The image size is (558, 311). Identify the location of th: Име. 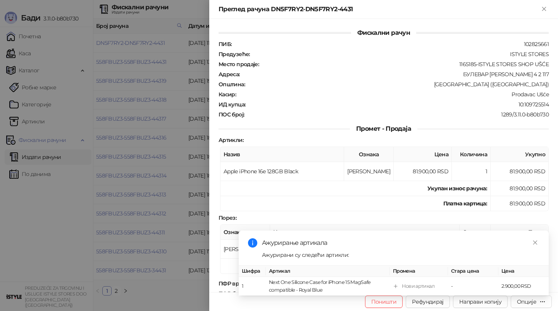
(365, 232).